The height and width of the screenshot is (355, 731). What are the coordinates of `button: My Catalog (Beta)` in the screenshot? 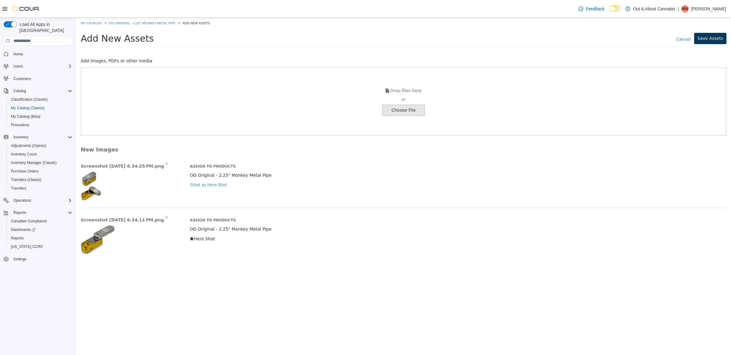 It's located at (41, 117).